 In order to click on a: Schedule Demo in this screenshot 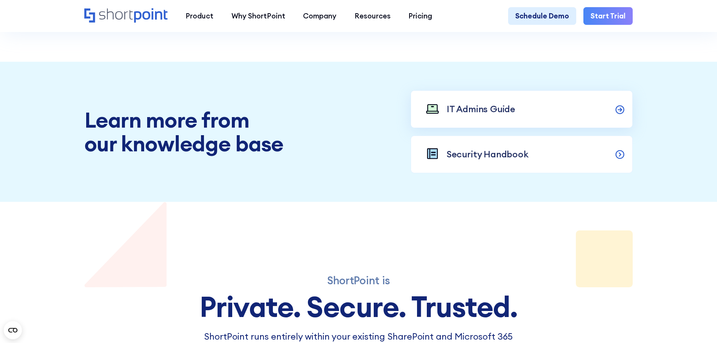, I will do `click(542, 16)`.